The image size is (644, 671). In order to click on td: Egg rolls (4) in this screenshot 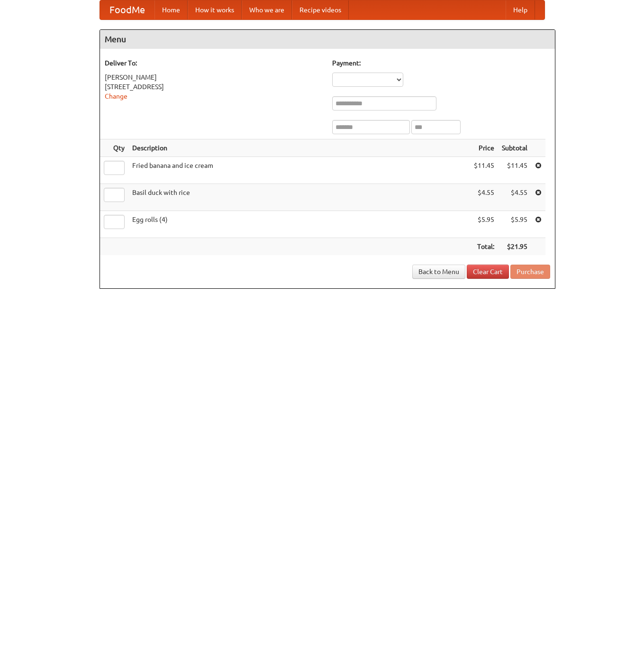, I will do `click(299, 224)`.